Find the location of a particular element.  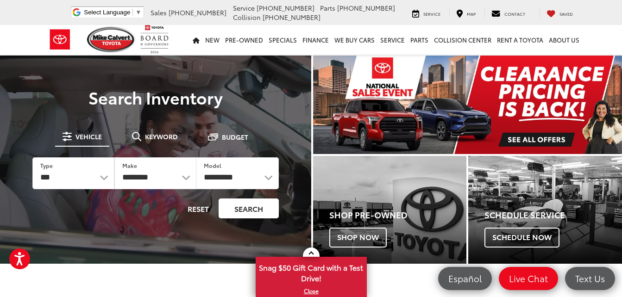

img: Toyota is located at coordinates (60, 39).